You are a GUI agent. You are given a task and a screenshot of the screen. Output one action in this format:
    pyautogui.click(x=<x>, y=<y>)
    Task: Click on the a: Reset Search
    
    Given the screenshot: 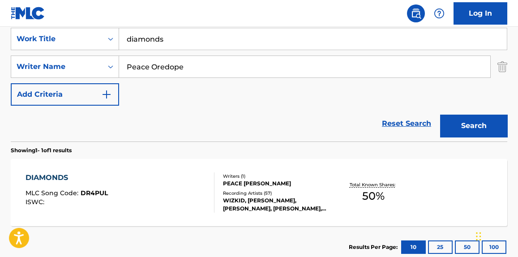 What is the action you would take?
    pyautogui.click(x=407, y=124)
    